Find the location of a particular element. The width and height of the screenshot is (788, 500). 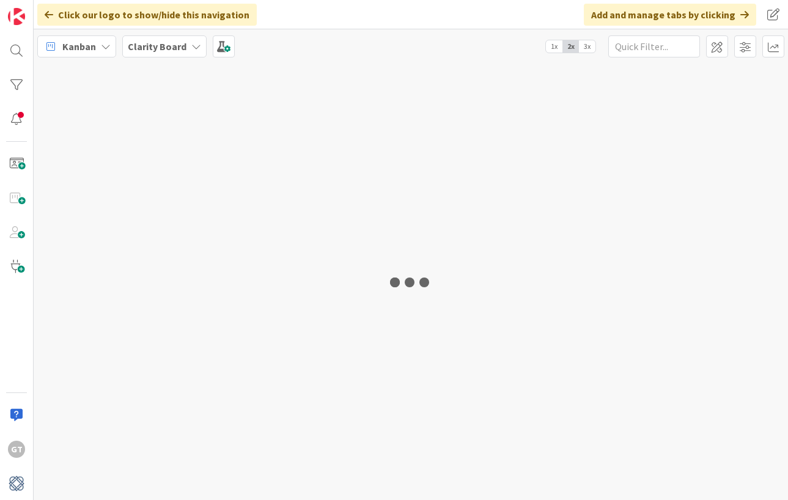

img: Visit kanbanzone.com is located at coordinates (17, 17).